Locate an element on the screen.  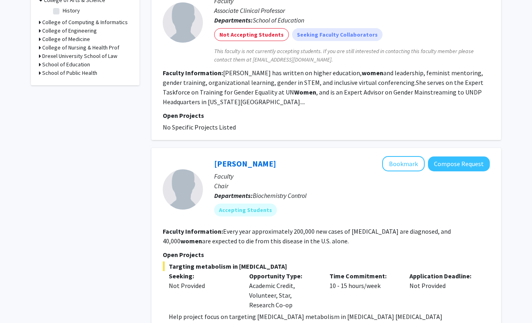
h3: Drexel University School of Law is located at coordinates (80, 56).